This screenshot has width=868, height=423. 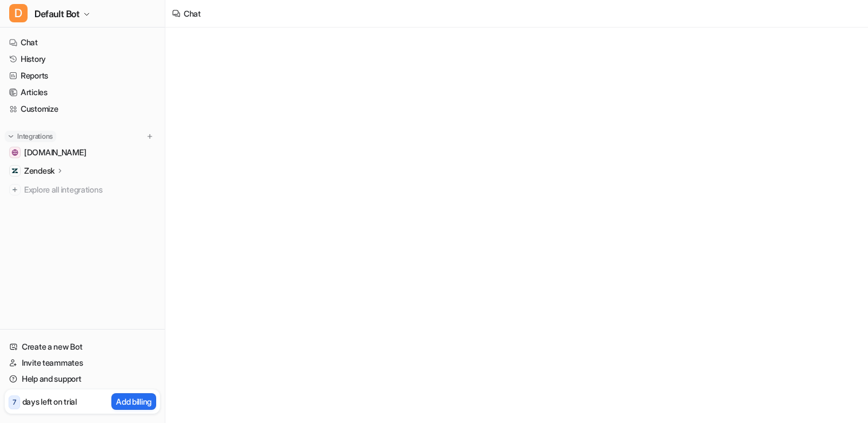 I want to click on p: 7, so click(x=14, y=402).